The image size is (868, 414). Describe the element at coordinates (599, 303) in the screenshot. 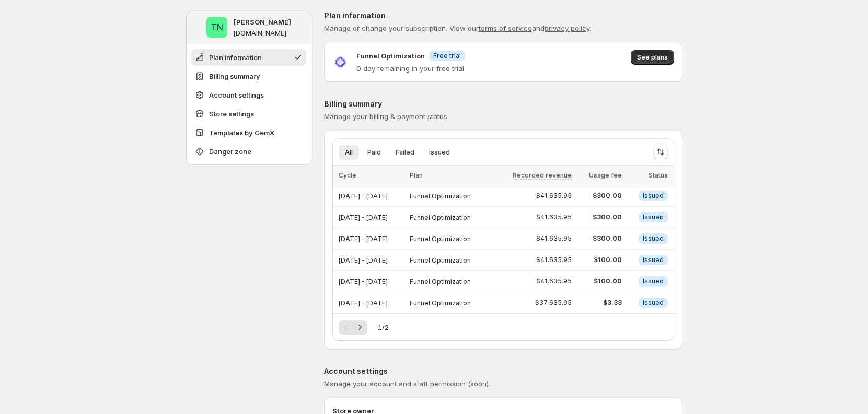

I see `span: $3.33` at that location.